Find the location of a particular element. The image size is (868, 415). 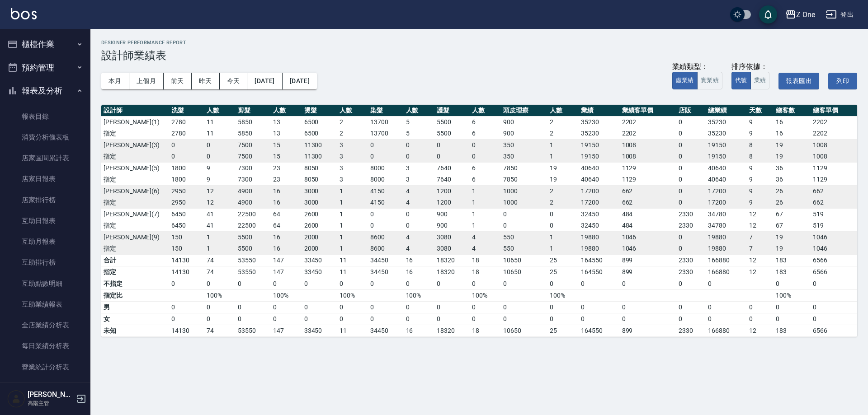

th: 業績客單價 is located at coordinates (648, 110).